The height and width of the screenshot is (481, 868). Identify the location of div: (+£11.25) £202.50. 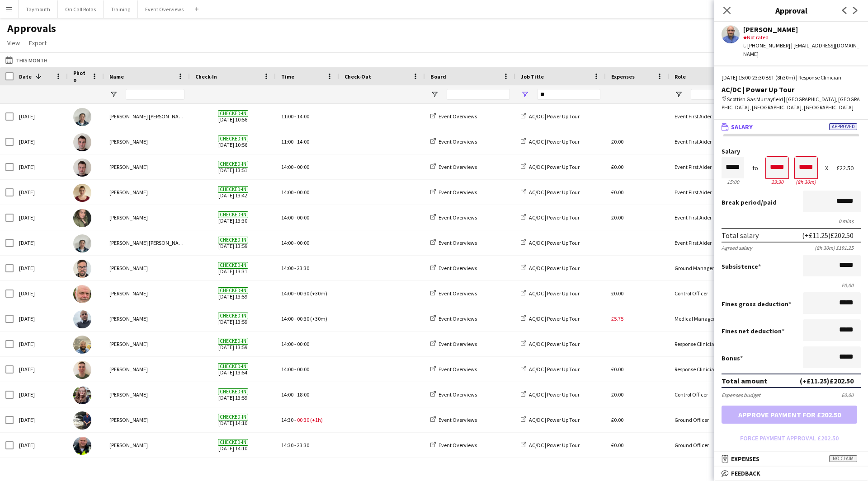
(828, 235).